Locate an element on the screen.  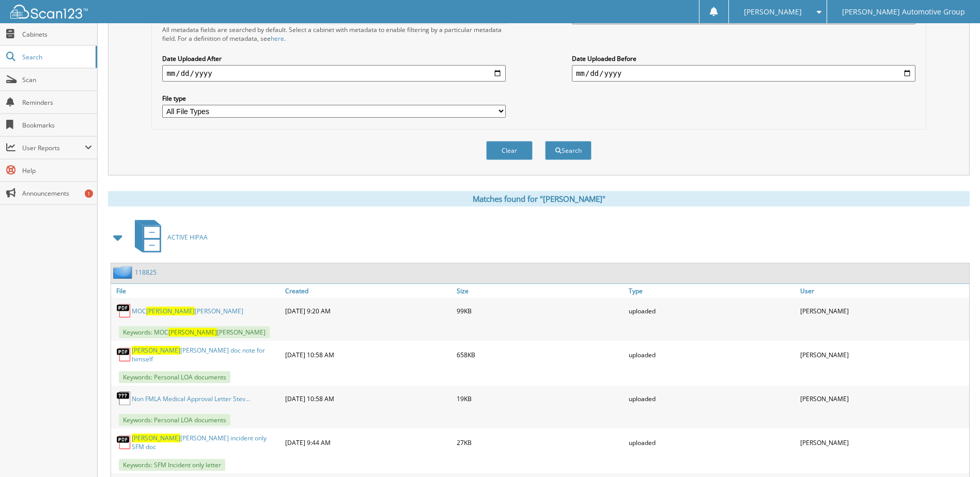
span: ACTIVE HIPAA is located at coordinates (187, 237).